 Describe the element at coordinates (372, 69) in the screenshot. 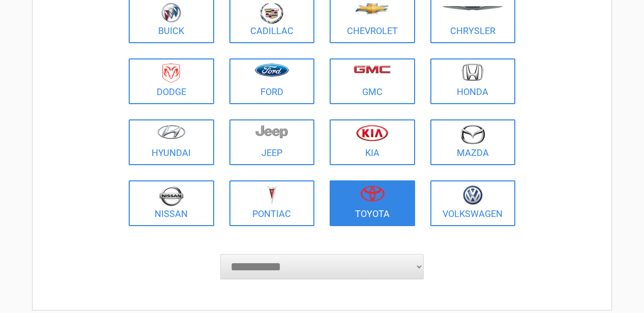

I see `img: gmc` at that location.